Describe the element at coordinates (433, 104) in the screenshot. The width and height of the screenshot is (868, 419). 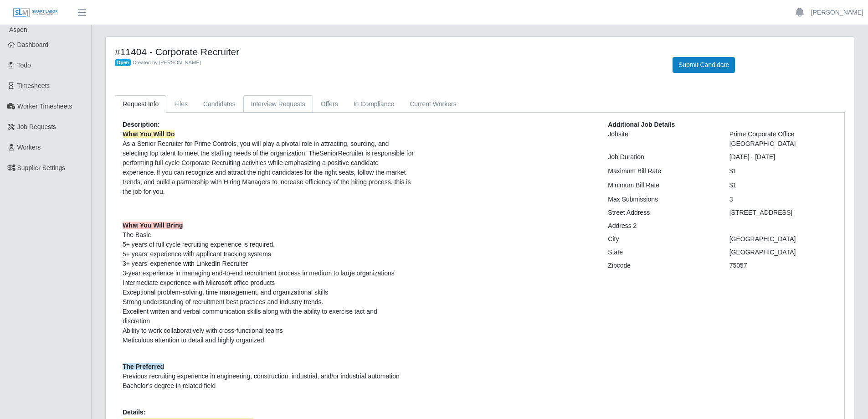
I see `a: Current Workers` at that location.